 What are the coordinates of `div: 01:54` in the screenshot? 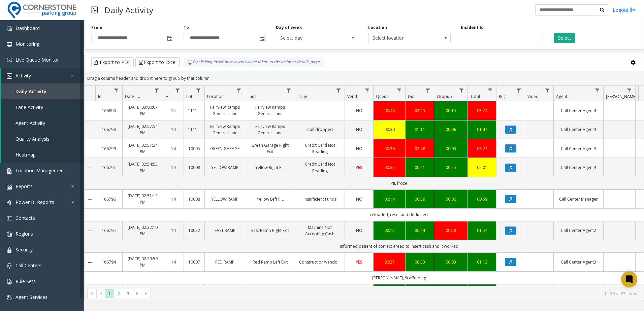 It's located at (482, 231).